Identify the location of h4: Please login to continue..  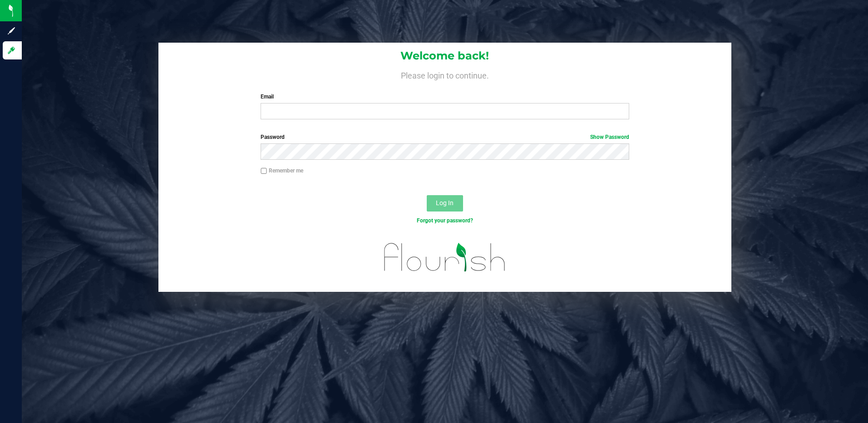
(445, 75).